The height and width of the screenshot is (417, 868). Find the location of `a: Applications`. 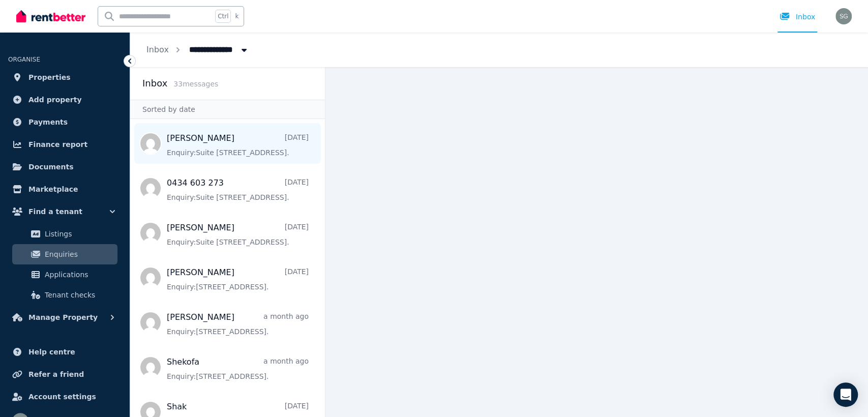

a: Applications is located at coordinates (65, 274).